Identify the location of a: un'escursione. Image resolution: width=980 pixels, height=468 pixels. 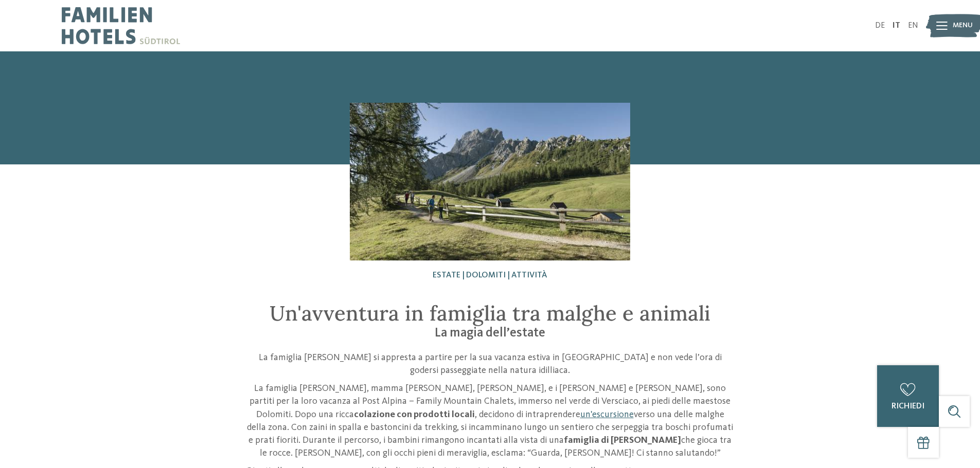
(607, 414).